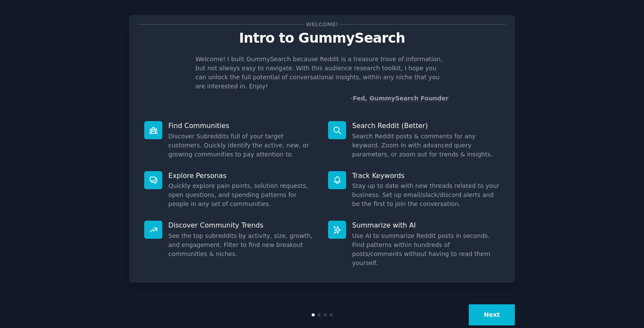 This screenshot has height=328, width=644. I want to click on p: Find Communities, so click(242, 125).